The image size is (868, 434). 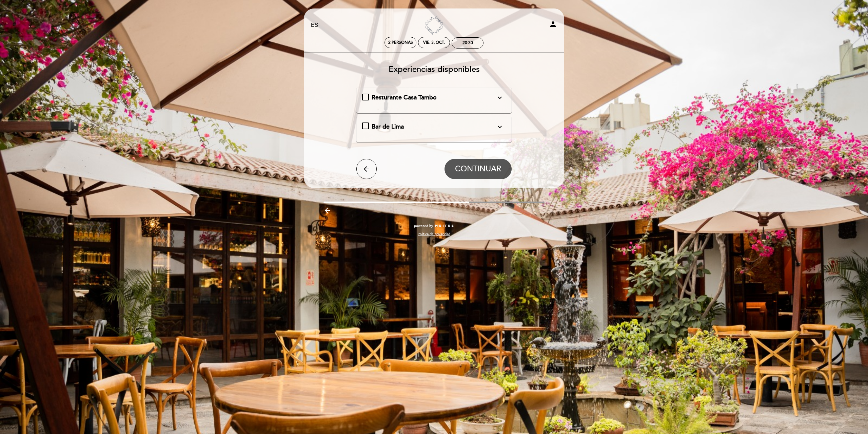 I want to click on a: Casa Tambo, so click(x=434, y=25).